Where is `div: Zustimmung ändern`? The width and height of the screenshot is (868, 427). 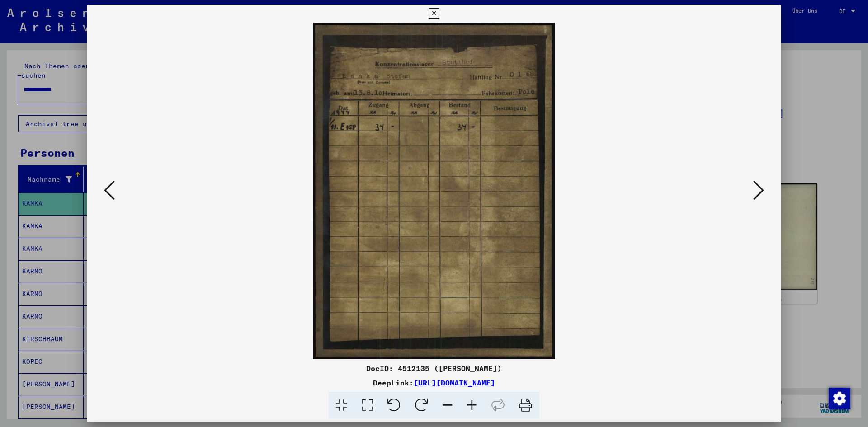 div: Zustimmung ändern is located at coordinates (839, 398).